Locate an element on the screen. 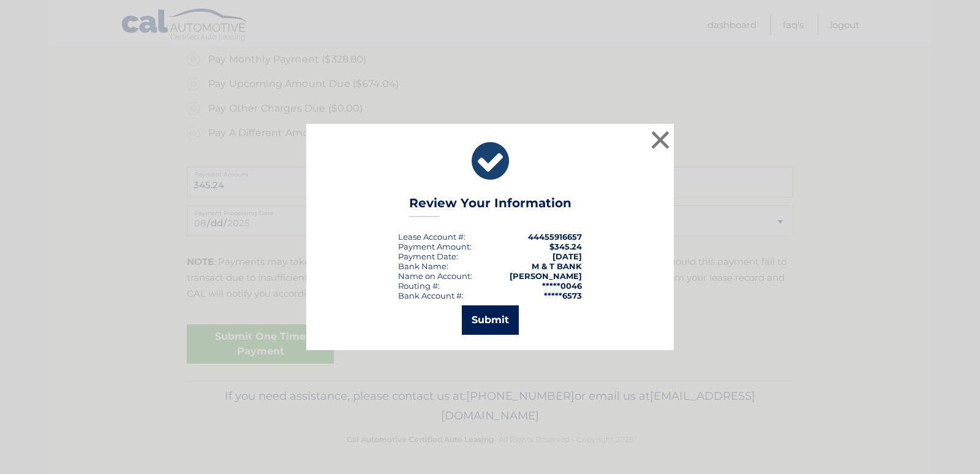  span: $345.24 is located at coordinates (565, 247).